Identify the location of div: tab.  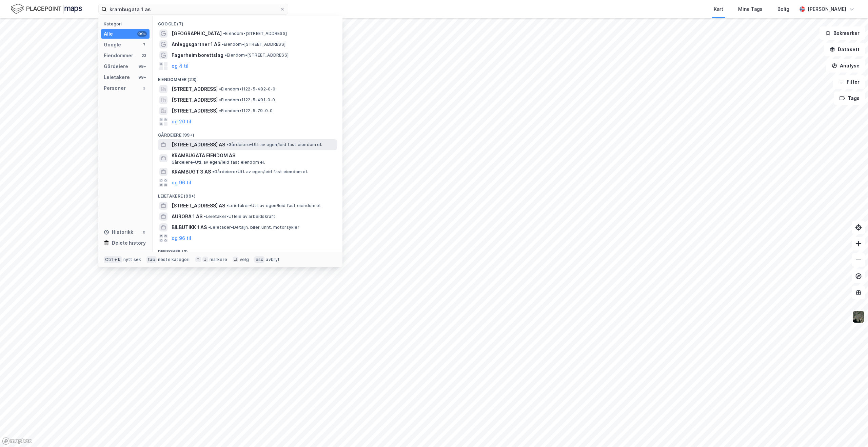
(151, 260).